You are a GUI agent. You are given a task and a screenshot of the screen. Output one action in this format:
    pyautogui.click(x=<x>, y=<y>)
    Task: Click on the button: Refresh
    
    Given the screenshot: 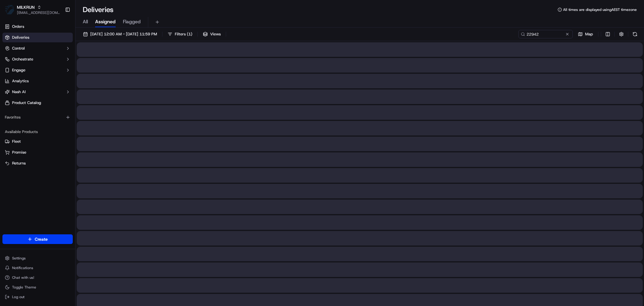 What is the action you would take?
    pyautogui.click(x=635, y=34)
    